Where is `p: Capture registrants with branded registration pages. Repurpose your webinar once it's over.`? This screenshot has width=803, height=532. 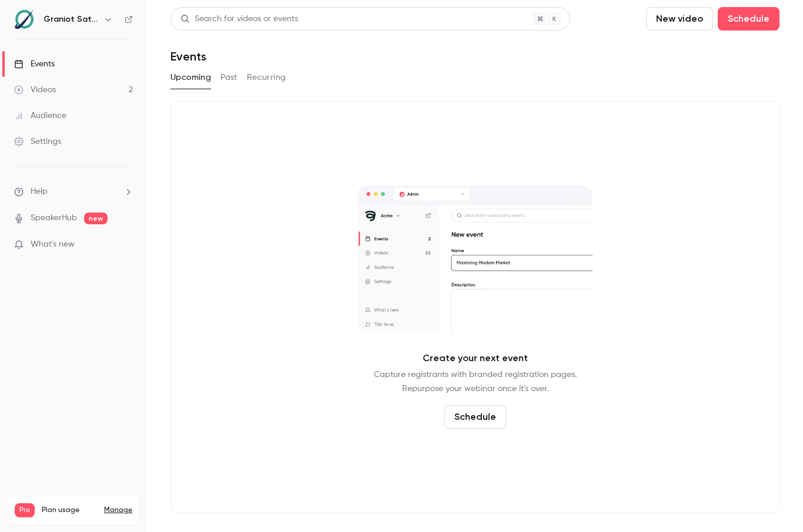 p: Capture registrants with branded registration pages. Repurpose your webinar once it's over. is located at coordinates (475, 382).